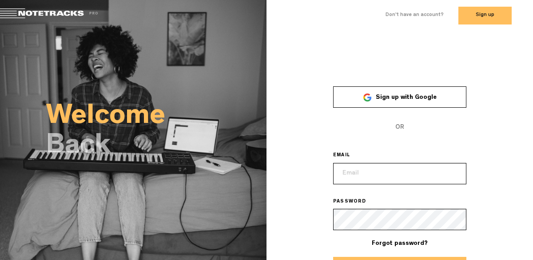 The image size is (533, 260). Describe the element at coordinates (485, 16) in the screenshot. I see `button: Sign up` at that location.